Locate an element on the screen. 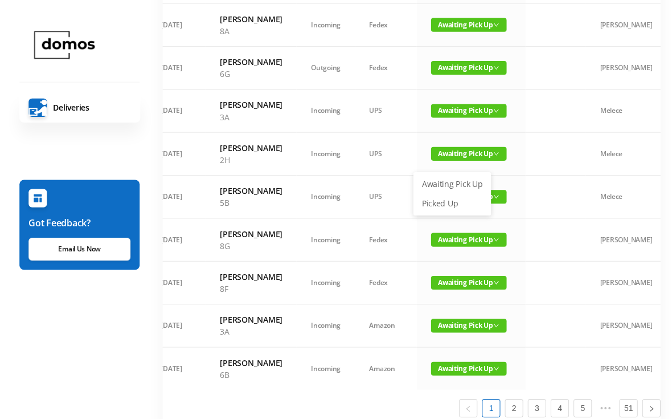 Image resolution: width=672 pixels, height=419 pixels. li: 51 is located at coordinates (629, 406).